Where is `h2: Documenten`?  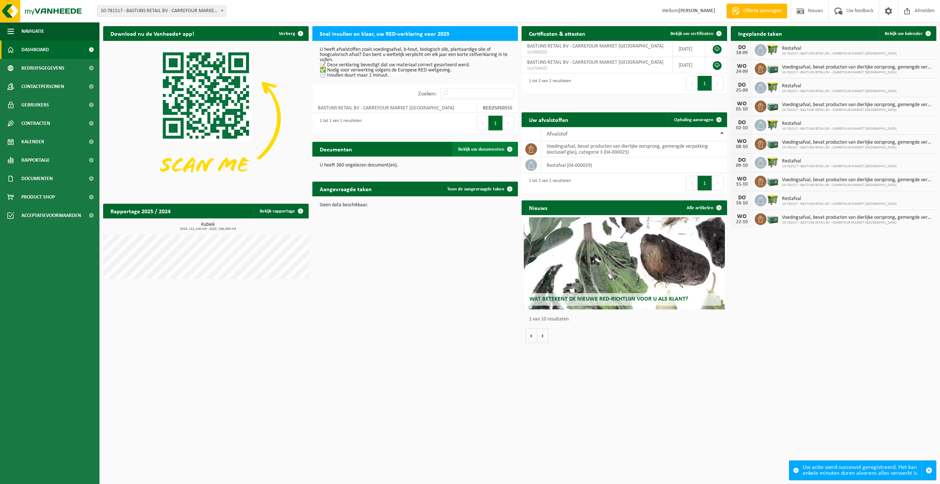
h2: Documenten is located at coordinates (336, 149).